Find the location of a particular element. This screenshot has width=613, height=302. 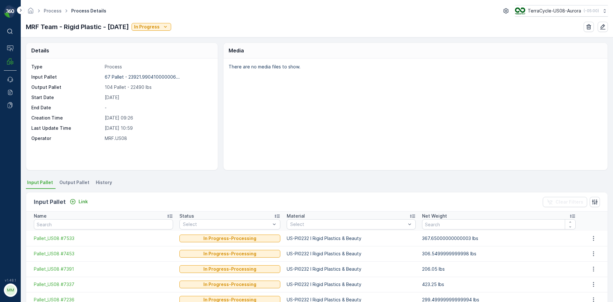

p: Material is located at coordinates (296, 216).